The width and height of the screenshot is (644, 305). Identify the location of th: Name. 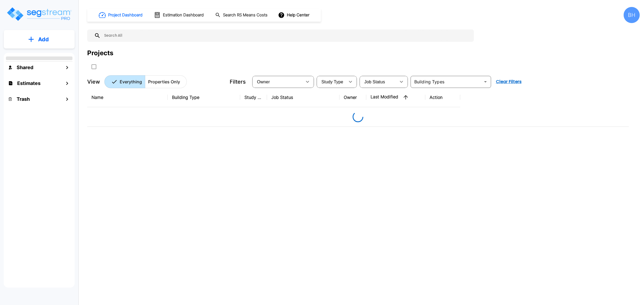
(128, 98).